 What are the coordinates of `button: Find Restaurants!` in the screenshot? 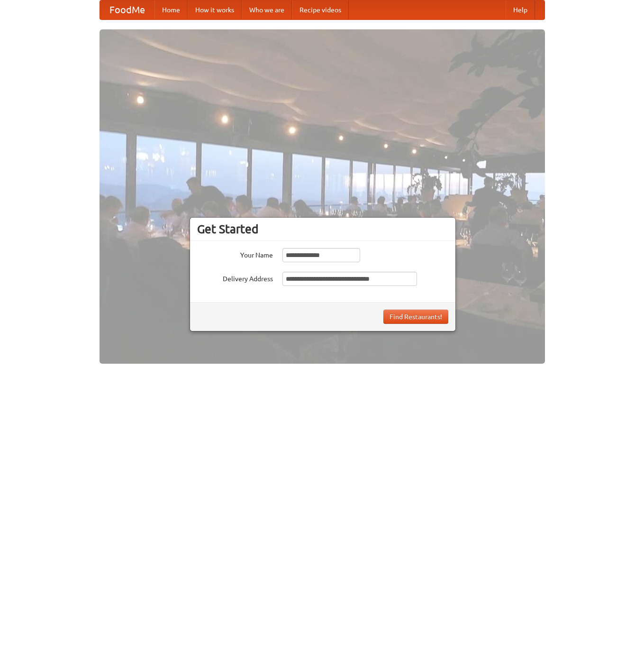 It's located at (416, 317).